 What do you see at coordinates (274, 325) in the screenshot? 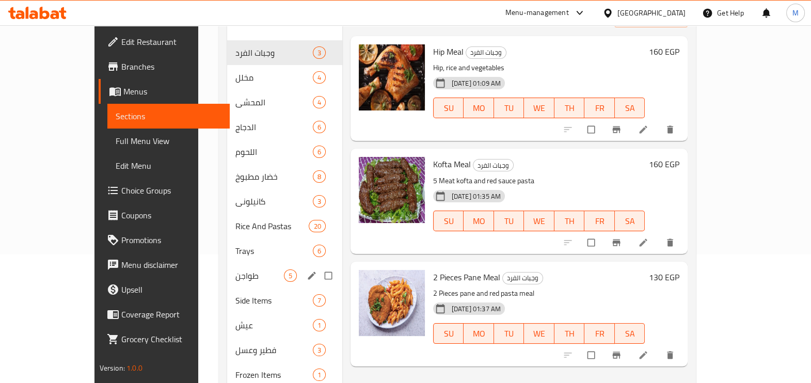
I see `div: عيش` at bounding box center [274, 325].